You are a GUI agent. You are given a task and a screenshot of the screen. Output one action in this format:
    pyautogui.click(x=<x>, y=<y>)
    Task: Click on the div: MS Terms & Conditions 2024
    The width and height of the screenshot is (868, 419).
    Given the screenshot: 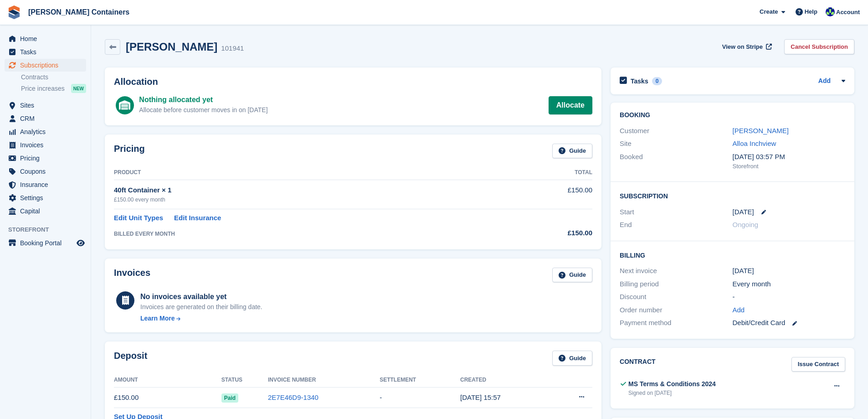 What is the action you would take?
    pyautogui.click(x=672, y=384)
    